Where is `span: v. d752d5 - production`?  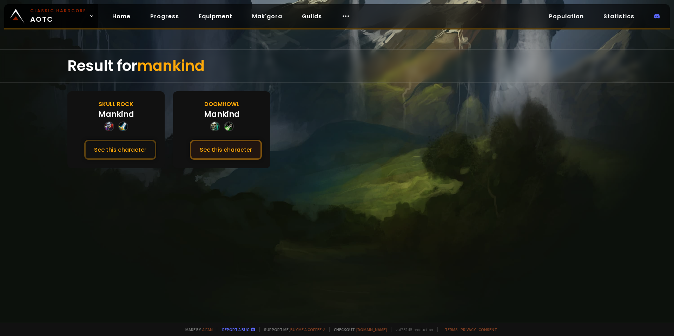
span: v. d752d5 - production is located at coordinates (412, 329).